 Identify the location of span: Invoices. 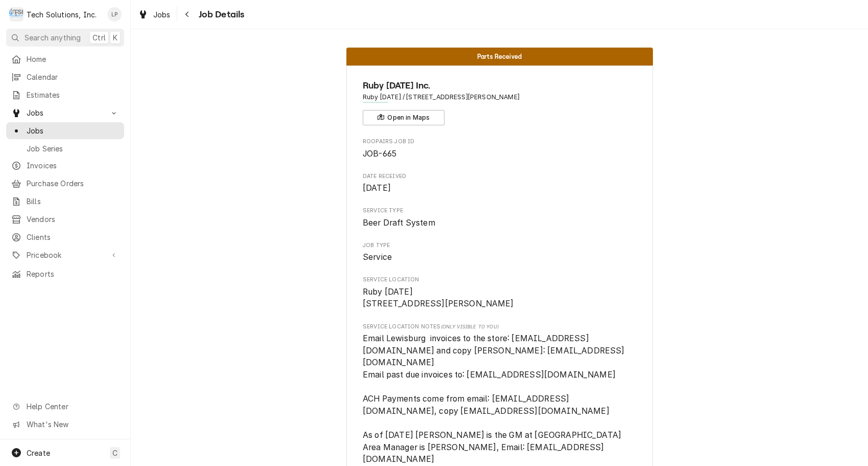
(72, 165).